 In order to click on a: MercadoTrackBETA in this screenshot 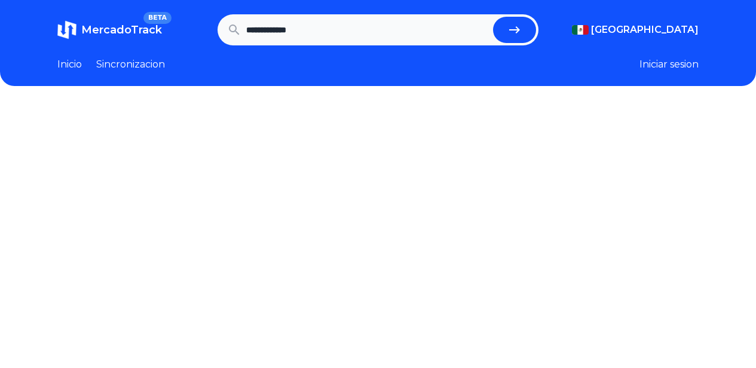, I will do `click(109, 30)`.